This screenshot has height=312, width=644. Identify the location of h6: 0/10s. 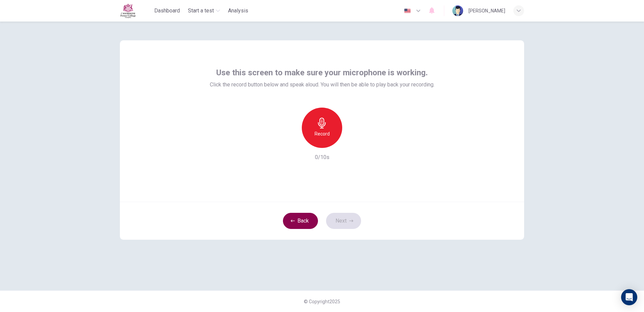
(322, 157).